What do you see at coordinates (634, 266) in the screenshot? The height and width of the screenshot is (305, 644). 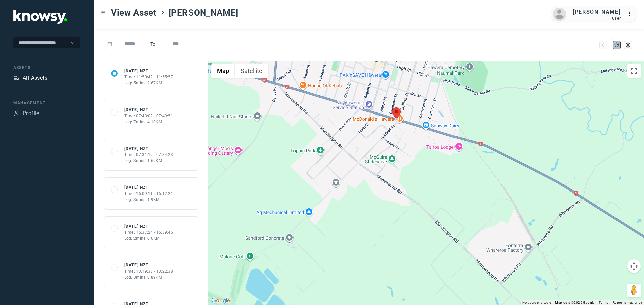 I see `button: Map camera controls` at bounding box center [634, 266].